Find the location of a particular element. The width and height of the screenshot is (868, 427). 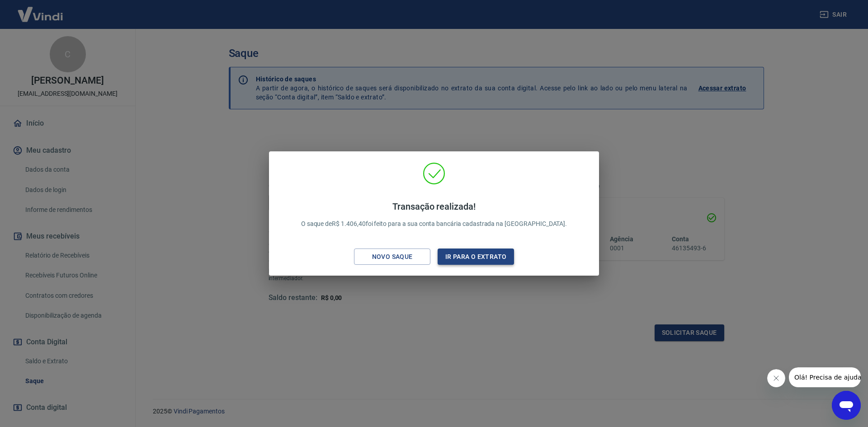

div: Novo saque is located at coordinates (392, 256).